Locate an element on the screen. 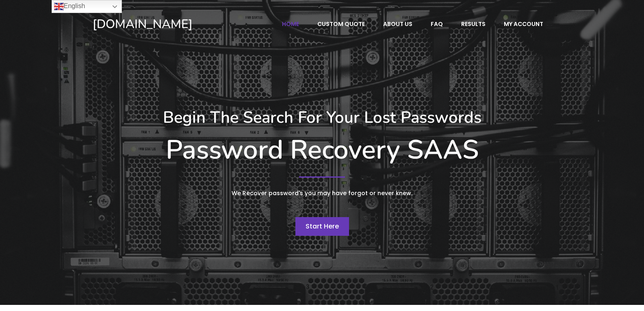  a: About Us is located at coordinates (398, 24).